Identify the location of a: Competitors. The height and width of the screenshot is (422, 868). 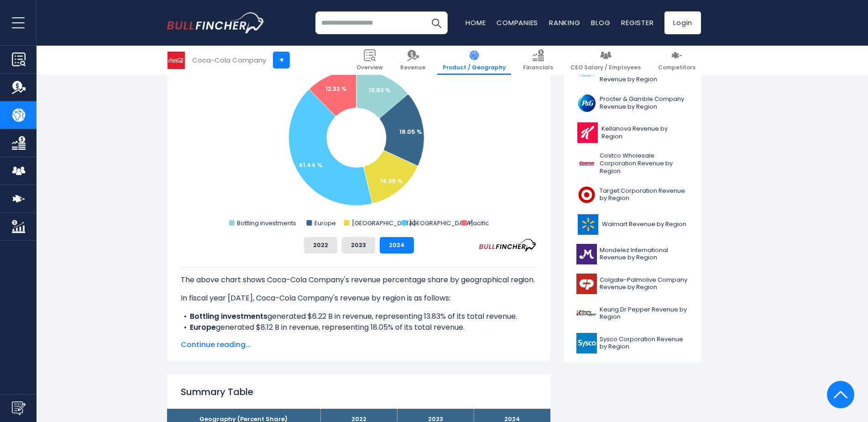
(677, 60).